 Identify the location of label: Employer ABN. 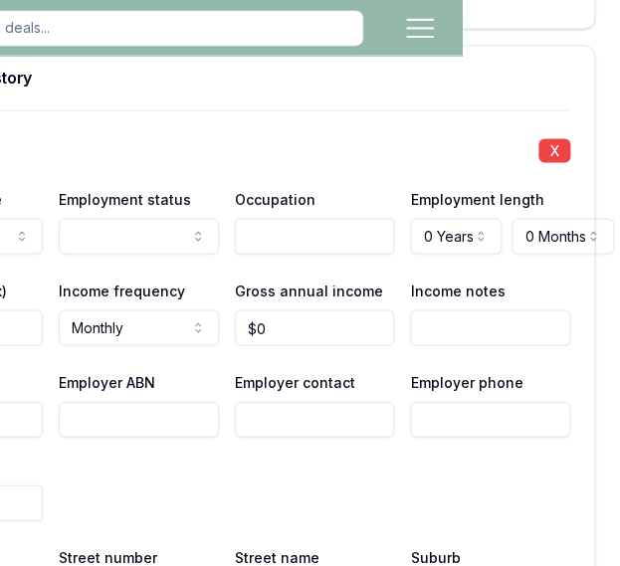
(107, 381).